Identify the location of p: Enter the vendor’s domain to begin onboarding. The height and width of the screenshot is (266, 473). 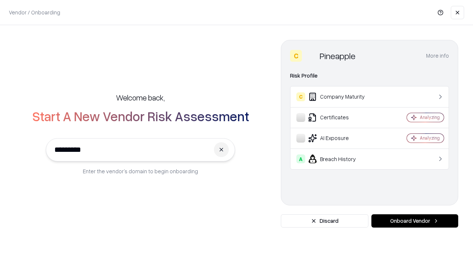
(140, 171).